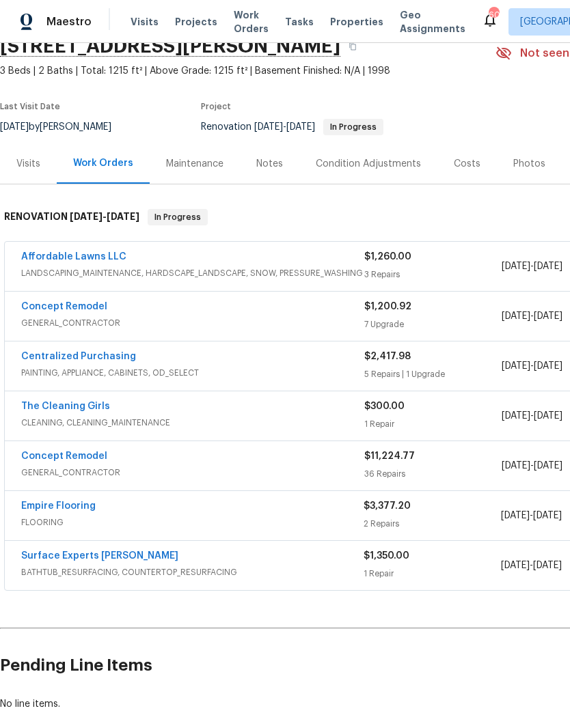  Describe the element at coordinates (69, 22) in the screenshot. I see `span: Maestro` at that location.